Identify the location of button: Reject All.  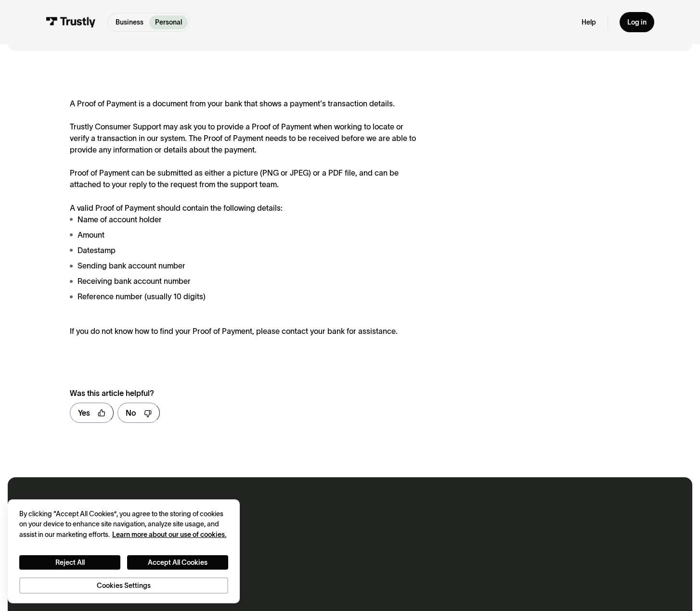
(70, 563).